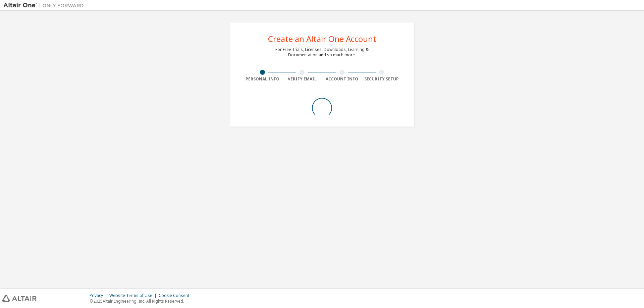  Describe the element at coordinates (322, 53) in the screenshot. I see `div: For Free Trials, Licenses, Downloads, Learning & Documentation and so much more.` at that location.